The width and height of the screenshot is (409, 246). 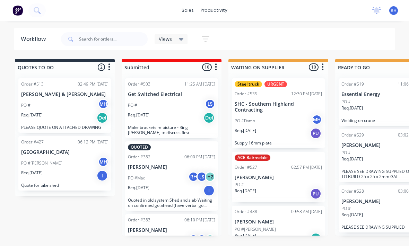 What do you see at coordinates (32, 84) in the screenshot?
I see `div: Order #513` at bounding box center [32, 84].